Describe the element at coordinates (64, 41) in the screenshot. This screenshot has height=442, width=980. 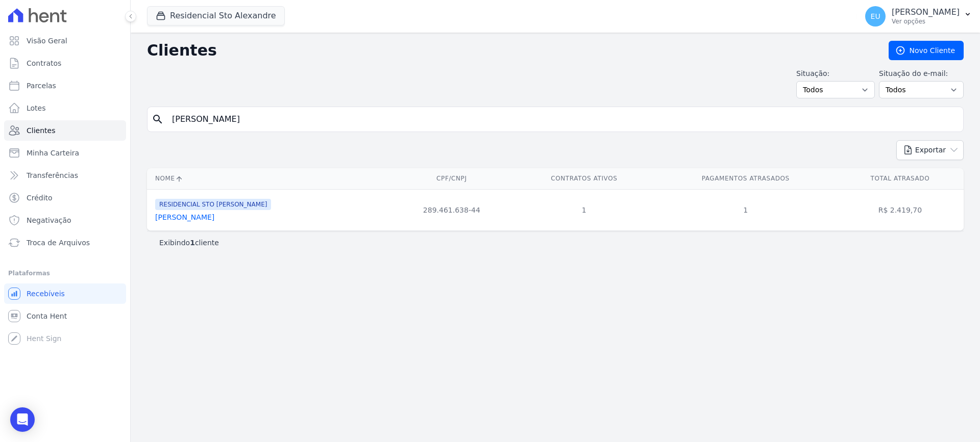
I see `a: Visão Geral` at that location.